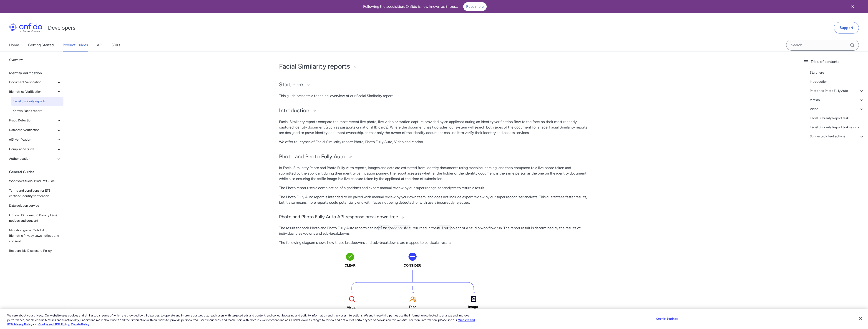 The width and height of the screenshot is (868, 329). I want to click on button: Database Verification, so click(35, 130).